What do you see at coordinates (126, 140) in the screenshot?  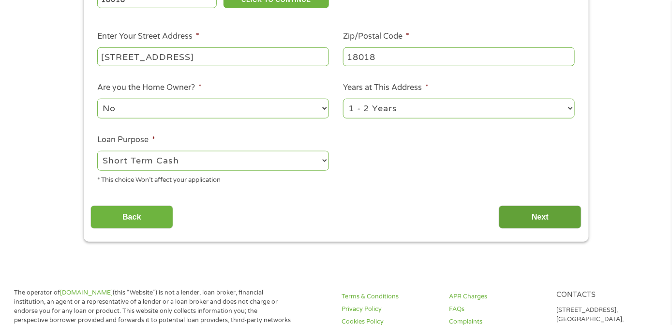 I see `label: Loan Purpose` at bounding box center [126, 140].